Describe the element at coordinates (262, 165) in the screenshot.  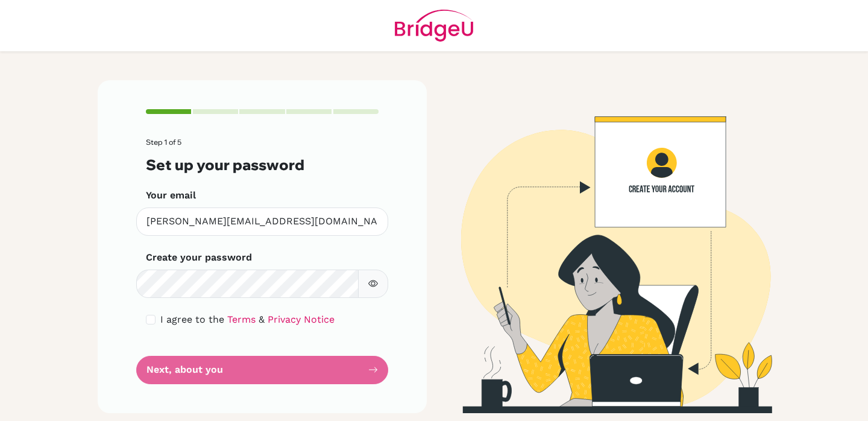
I see `h3: Set up your password` at that location.